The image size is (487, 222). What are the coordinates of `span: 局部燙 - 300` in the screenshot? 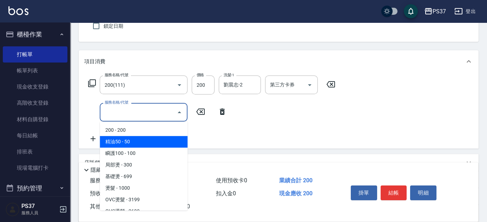 It's located at (144, 165).